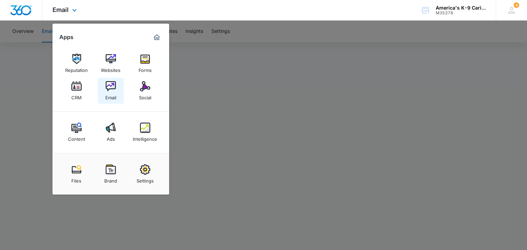 This screenshot has width=527, height=250. I want to click on a: Content, so click(76, 132).